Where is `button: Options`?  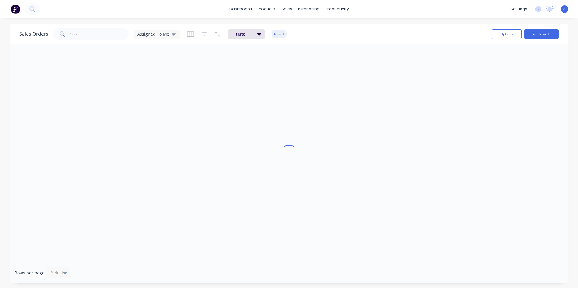
button: Options is located at coordinates (506, 34).